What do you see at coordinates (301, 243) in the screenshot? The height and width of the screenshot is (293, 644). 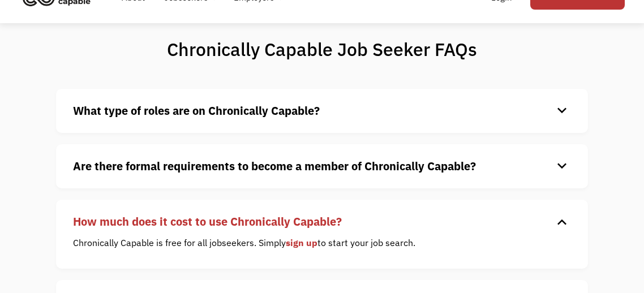 I see `a: sign up` at bounding box center [301, 243].